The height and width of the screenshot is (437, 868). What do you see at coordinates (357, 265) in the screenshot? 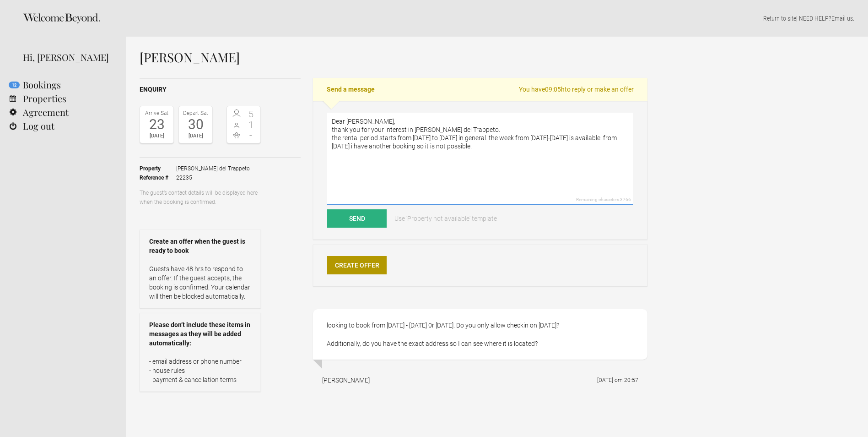
I see `a: Create Offer` at bounding box center [357, 265].